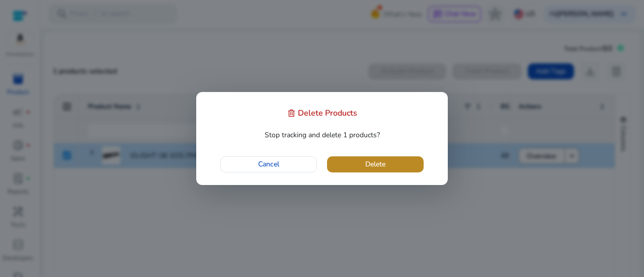 This screenshot has width=644, height=277. Describe the element at coordinates (322, 135) in the screenshot. I see `p: Stop tracking and delete 1 products?` at that location.